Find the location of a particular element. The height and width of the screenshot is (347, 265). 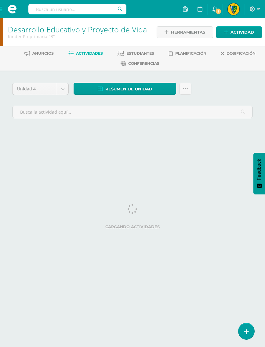

span: Estudiantes is located at coordinates (140, 53).